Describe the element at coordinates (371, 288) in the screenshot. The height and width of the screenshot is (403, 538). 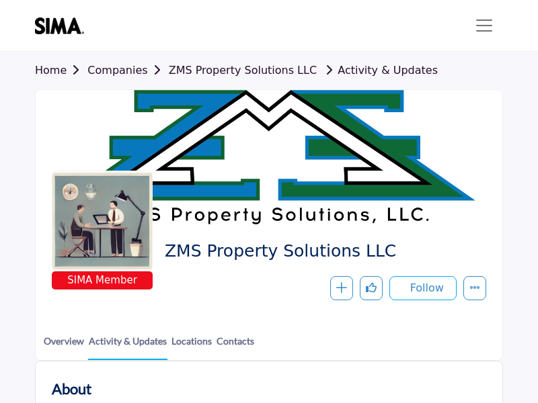
I see `button: Like` at that location.